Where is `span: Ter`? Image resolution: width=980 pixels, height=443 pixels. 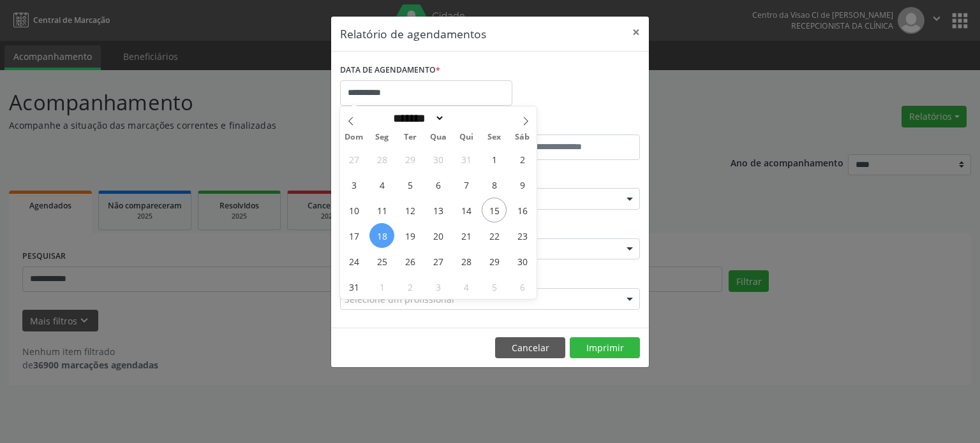
span: Ter is located at coordinates (411, 137).